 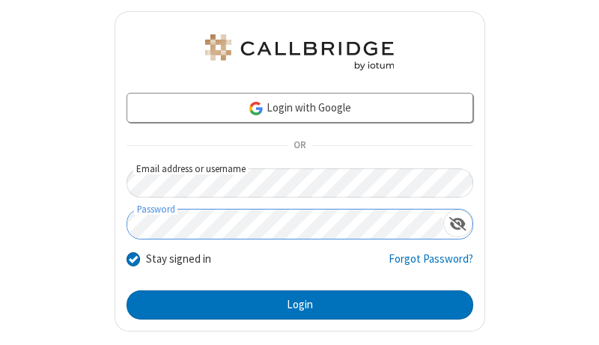 I want to click on img: google-icon.png, so click(x=256, y=109).